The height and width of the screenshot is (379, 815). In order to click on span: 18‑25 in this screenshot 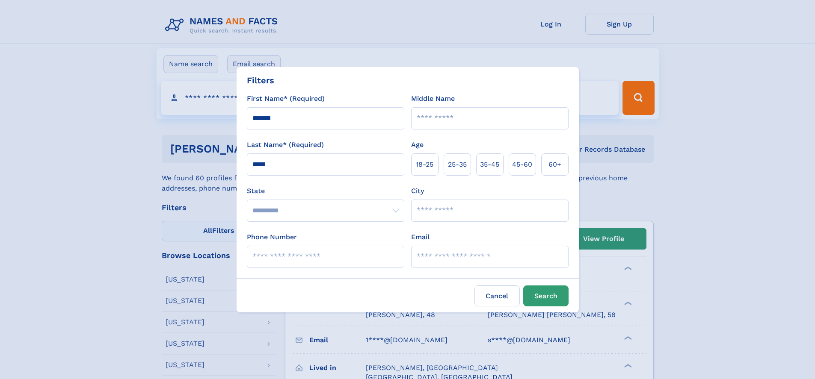, I will do `click(424, 165)`.